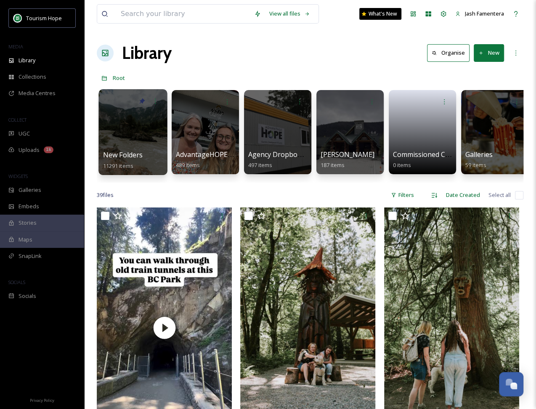 This screenshot has height=409, width=536. Describe the element at coordinates (147, 53) in the screenshot. I see `h1: Library` at that location.